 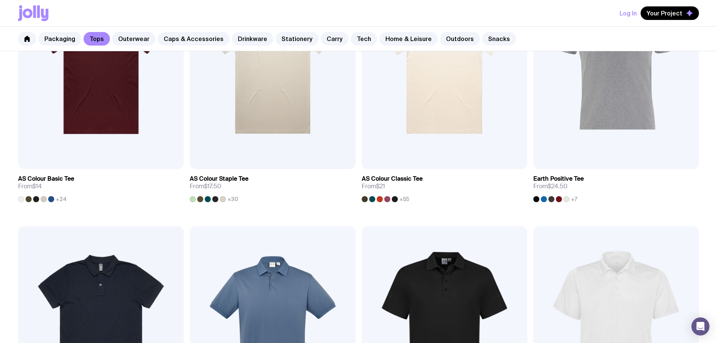 I want to click on a: Outdoors, so click(x=460, y=39).